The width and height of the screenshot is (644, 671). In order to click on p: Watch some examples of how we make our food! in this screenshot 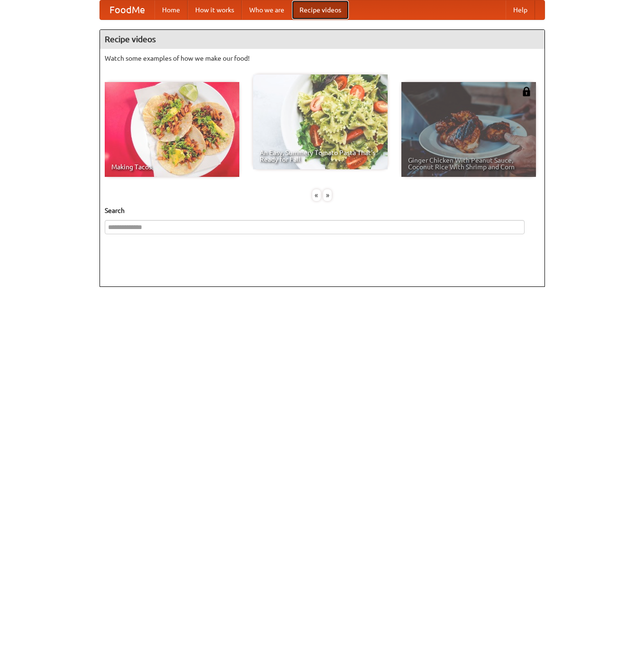, I will do `click(322, 58)`.